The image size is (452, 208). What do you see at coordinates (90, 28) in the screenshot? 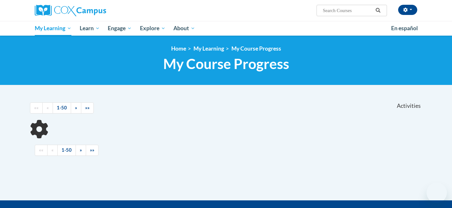
I see `a: Learn` at bounding box center [90, 28].